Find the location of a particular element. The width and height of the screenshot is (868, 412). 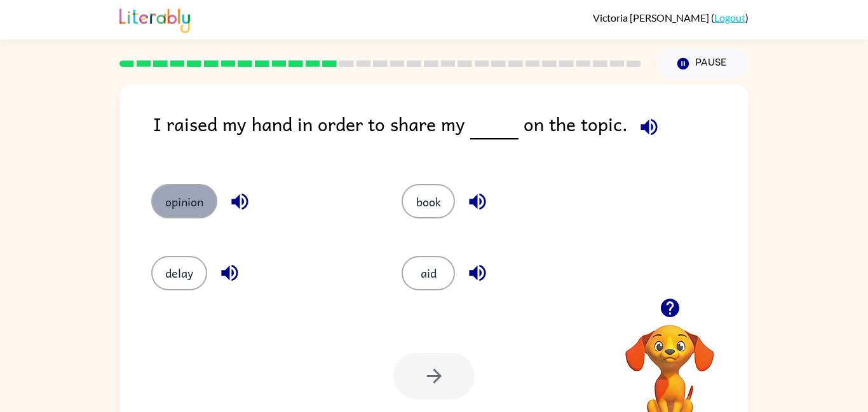

img: Literably is located at coordinates (155, 19).